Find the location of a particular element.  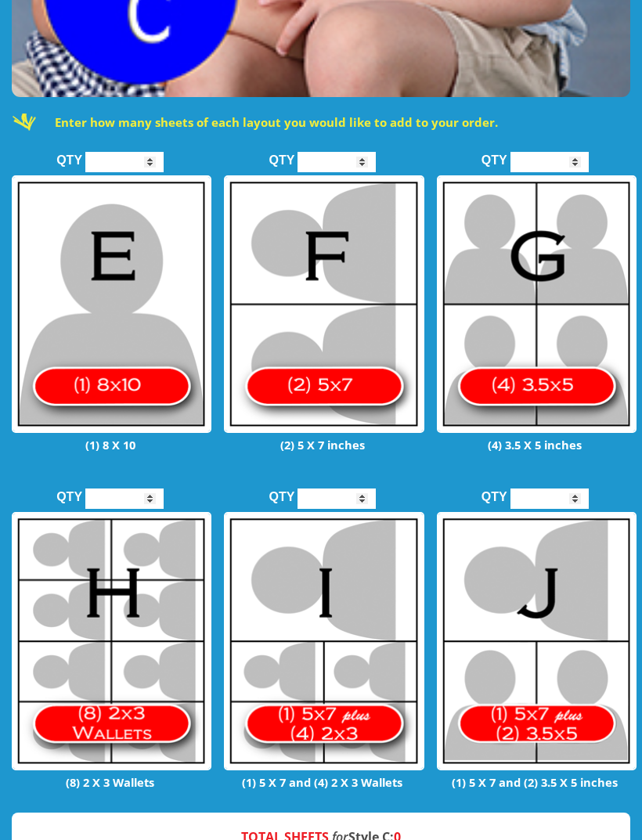

p: (1) 8 X 10 is located at coordinates (109, 445).